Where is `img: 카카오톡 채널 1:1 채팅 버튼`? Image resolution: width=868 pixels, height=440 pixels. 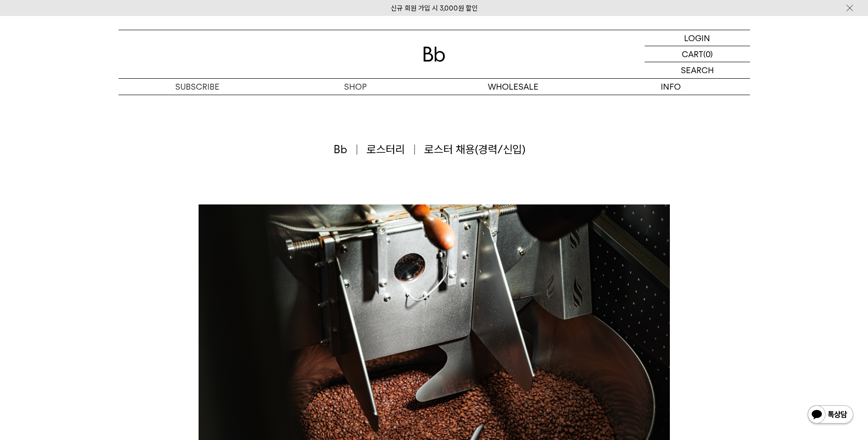 img: 카카오톡 채널 1:1 채팅 버튼 is located at coordinates (830, 415).